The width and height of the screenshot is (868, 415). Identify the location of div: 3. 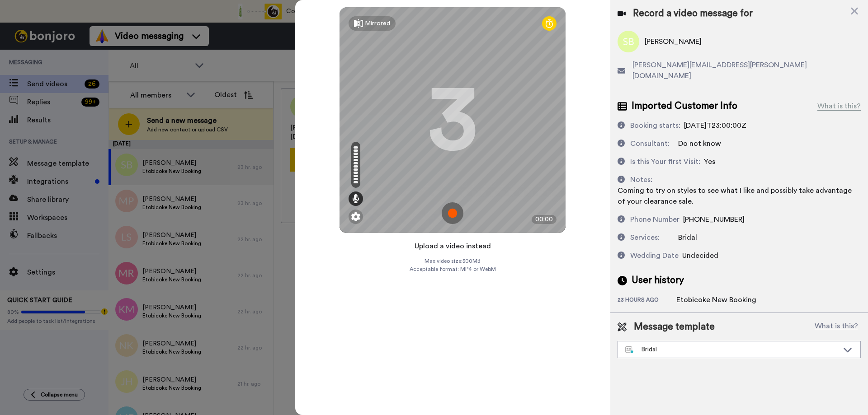
(453, 120).